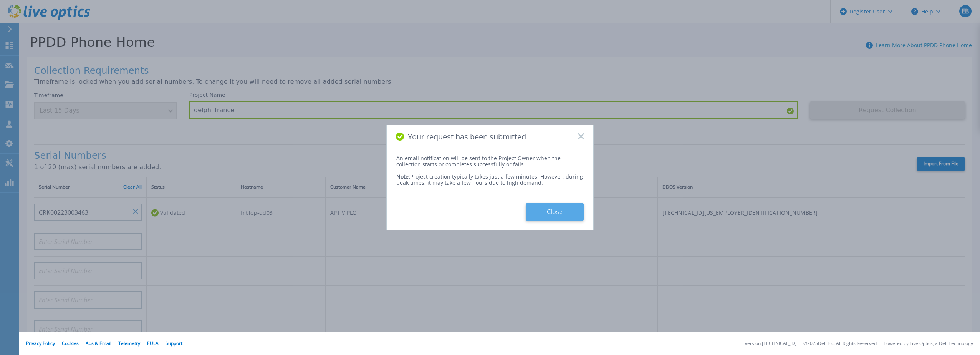 This screenshot has height=355, width=980. What do you see at coordinates (129, 343) in the screenshot?
I see `a: Telemetry` at bounding box center [129, 343].